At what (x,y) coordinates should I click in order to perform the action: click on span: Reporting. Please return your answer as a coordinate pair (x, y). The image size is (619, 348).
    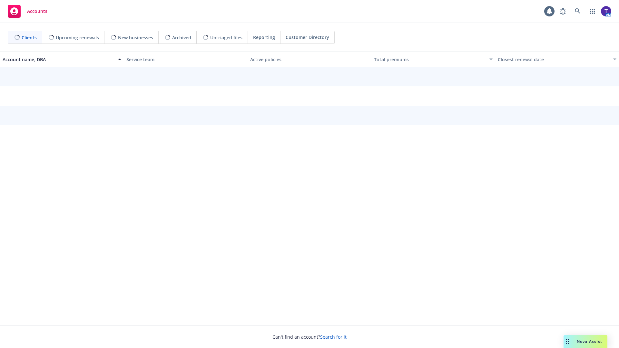
    Looking at the image, I should click on (264, 37).